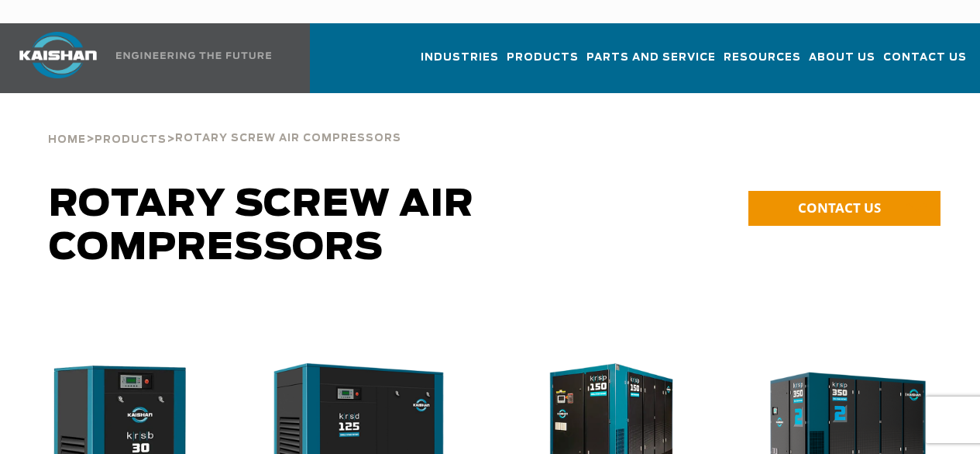 Image resolution: width=980 pixels, height=454 pixels. What do you see at coordinates (67, 139) in the screenshot?
I see `a: Home` at bounding box center [67, 139].